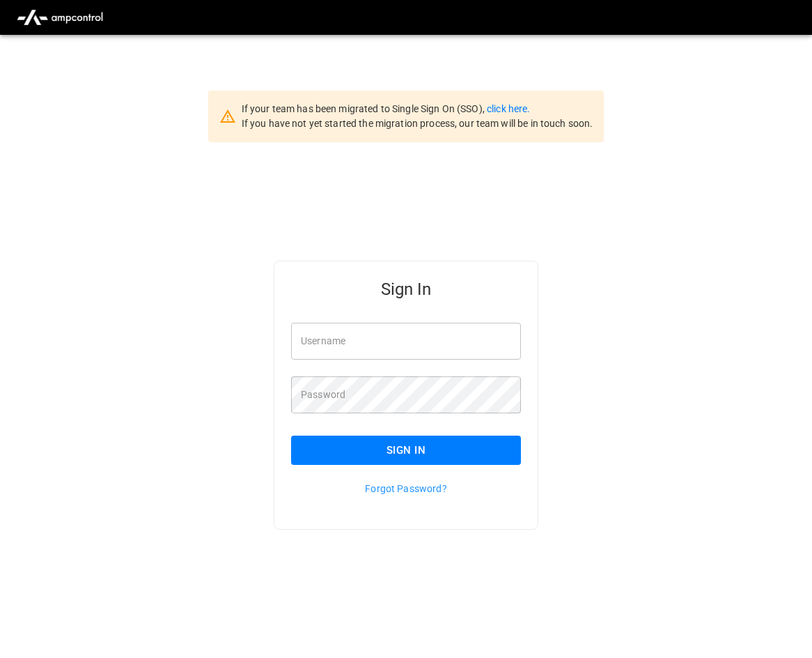 Image resolution: width=812 pixels, height=658 pixels. I want to click on span: If you have not yet started the migration process, our team will be in touch soon., so click(417, 123).